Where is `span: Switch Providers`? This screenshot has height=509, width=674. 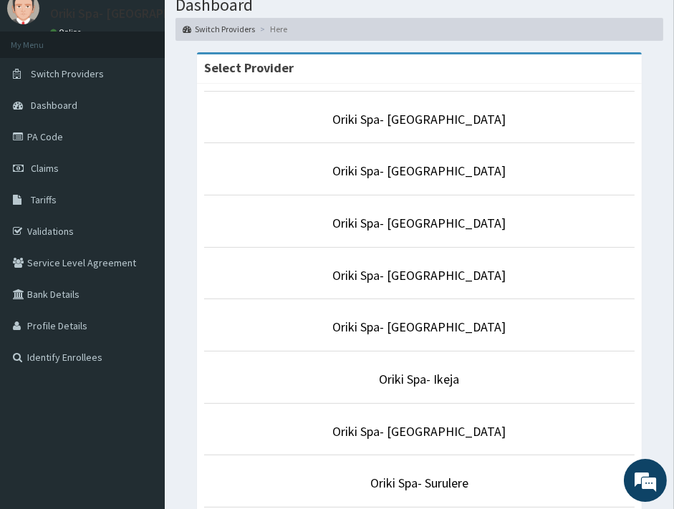
span: Switch Providers is located at coordinates (67, 74).